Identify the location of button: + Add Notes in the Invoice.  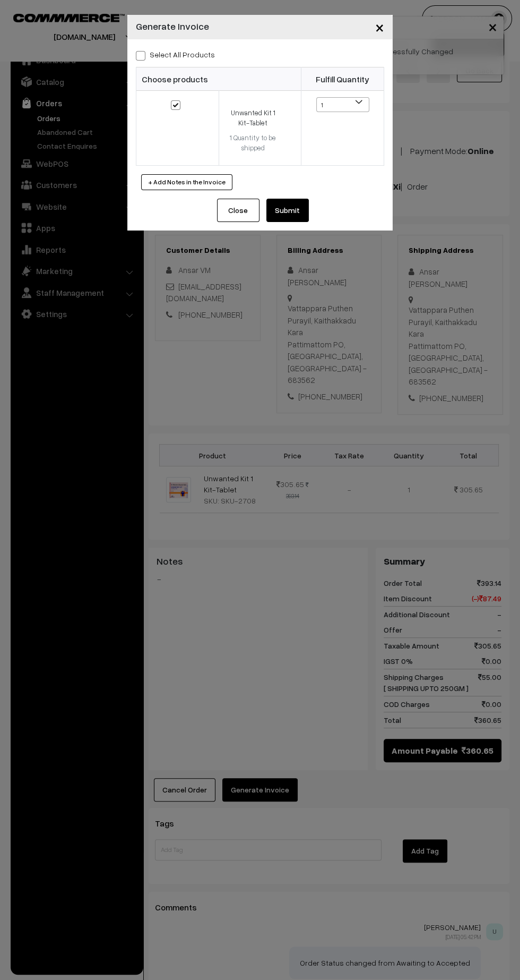
(187, 182).